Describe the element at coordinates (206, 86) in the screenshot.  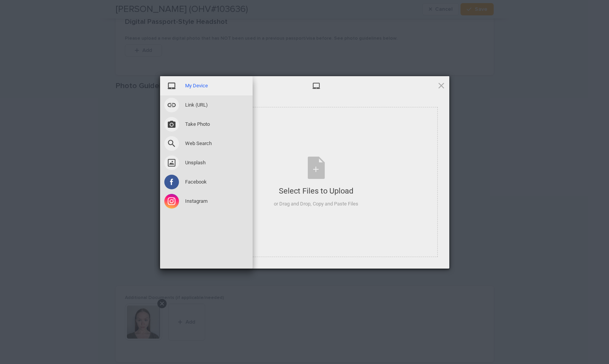
I see `div: My Device` at that location.